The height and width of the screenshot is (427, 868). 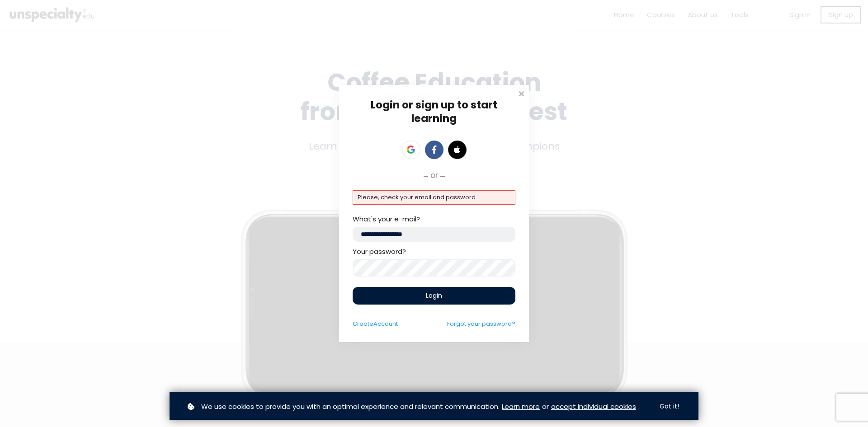 I want to click on a: Learn more, so click(x=521, y=407).